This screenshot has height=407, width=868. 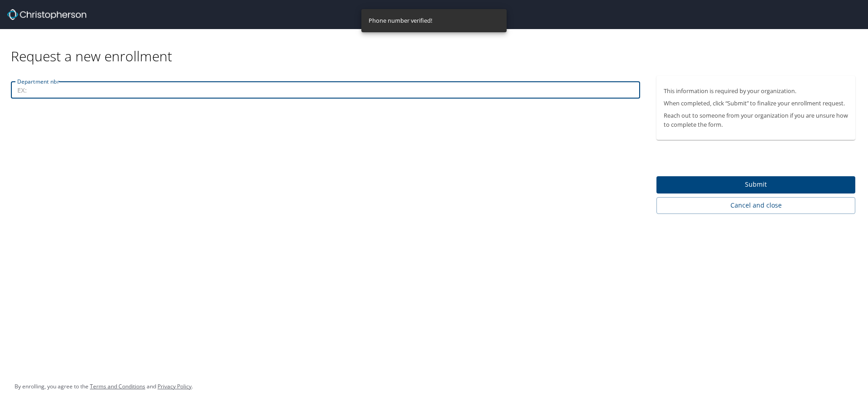 What do you see at coordinates (437, 47) in the screenshot?
I see `div: Request a new enrollment` at bounding box center [437, 47].